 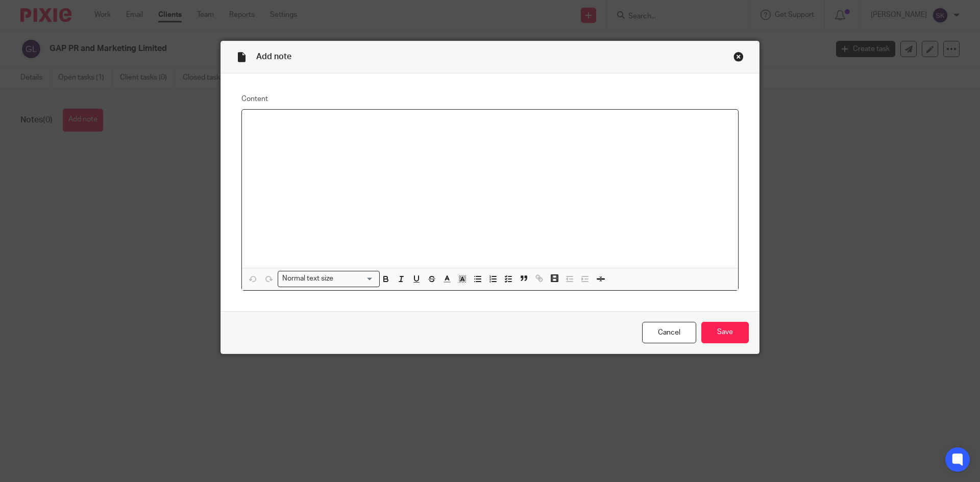 What do you see at coordinates (738, 57) in the screenshot?
I see `div: Close this dialog window` at bounding box center [738, 57].